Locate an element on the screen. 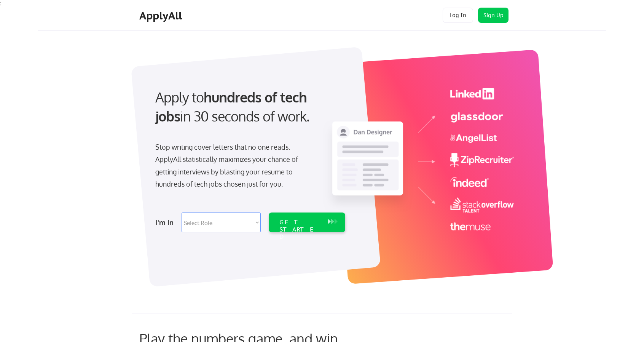 This screenshot has width=644, height=342. div: I'm in is located at coordinates (166, 223).